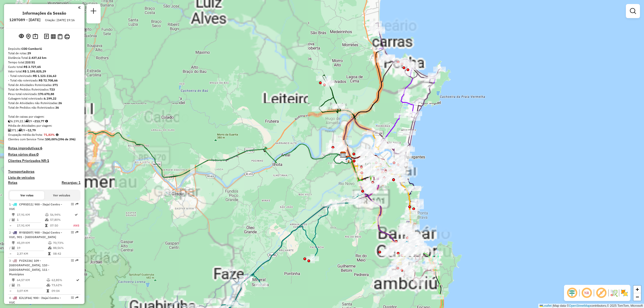 The image size is (644, 308). What do you see at coordinates (32, 130) in the screenshot?
I see `strong: 12,79` at bounding box center [32, 130].